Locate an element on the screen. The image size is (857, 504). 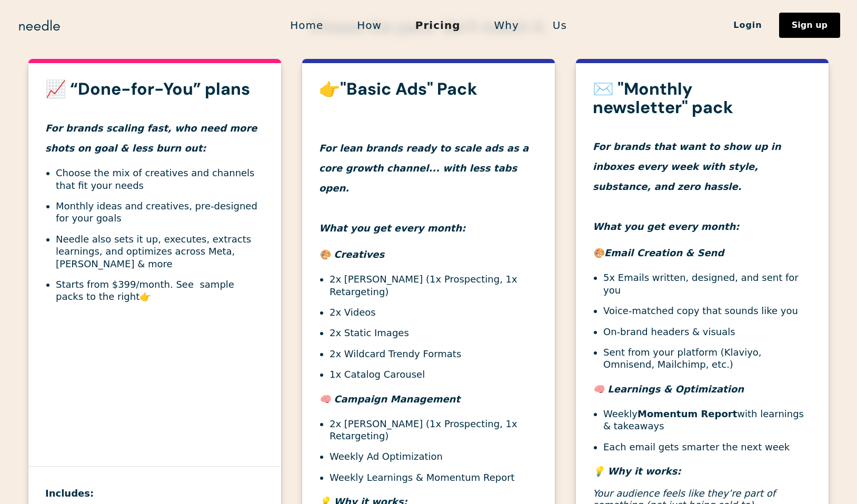
li: Weekly with learnings & takeaways is located at coordinates (708, 420).